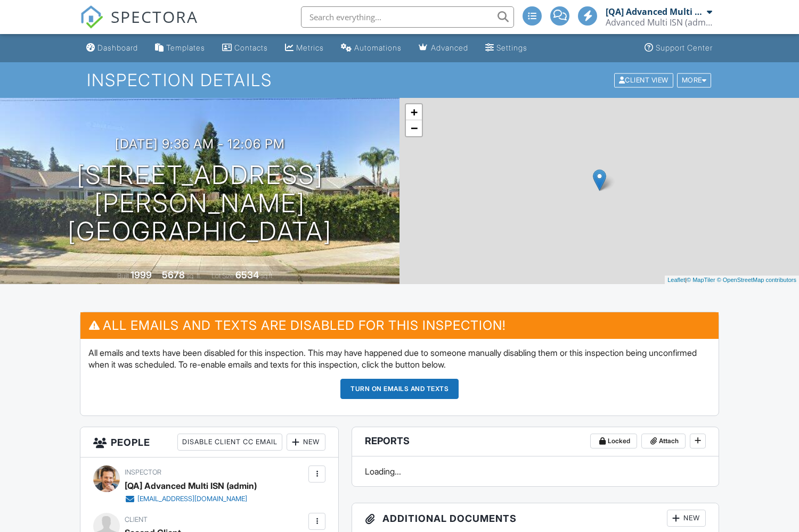  Describe the element at coordinates (118, 48) in the screenshot. I see `div: Dashboard` at that location.